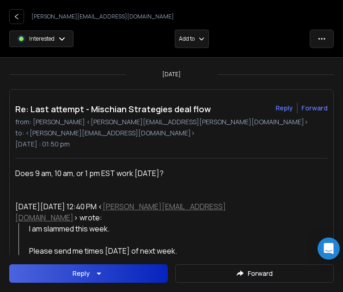 The height and width of the screenshot is (292, 343). I want to click on button: Forward, so click(254, 274).